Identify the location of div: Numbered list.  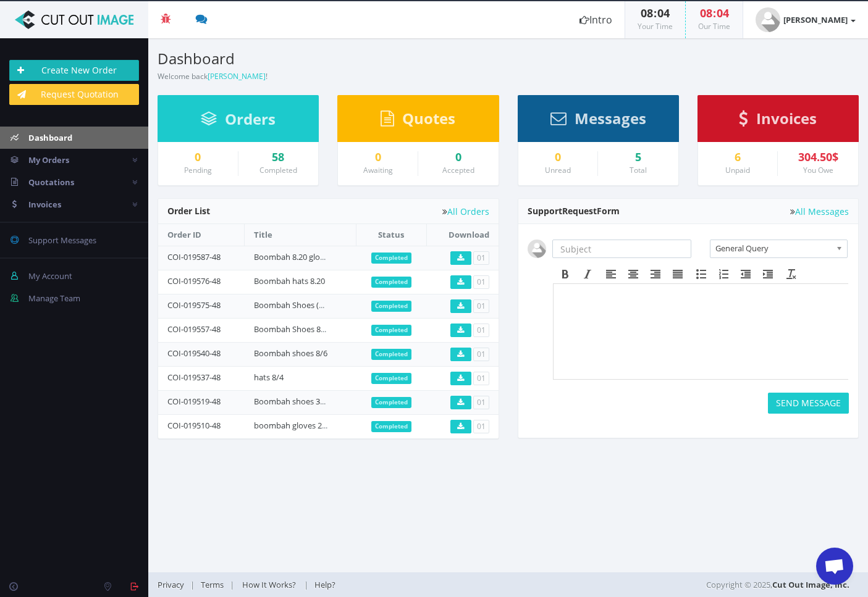
(723, 274).